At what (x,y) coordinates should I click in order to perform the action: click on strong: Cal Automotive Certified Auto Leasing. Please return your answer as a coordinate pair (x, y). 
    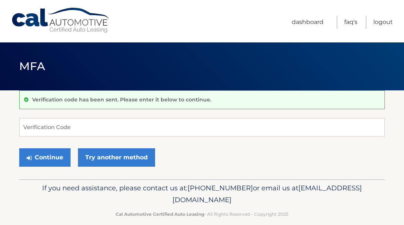
    Looking at the image, I should click on (160, 214).